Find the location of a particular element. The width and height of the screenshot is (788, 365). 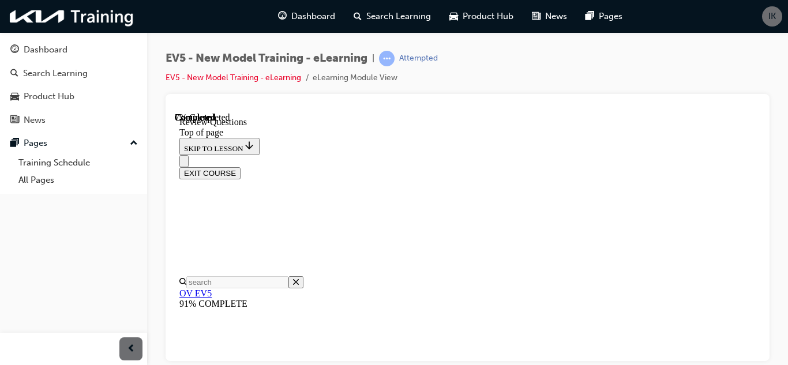

div: Top of page is located at coordinates (293, 20).